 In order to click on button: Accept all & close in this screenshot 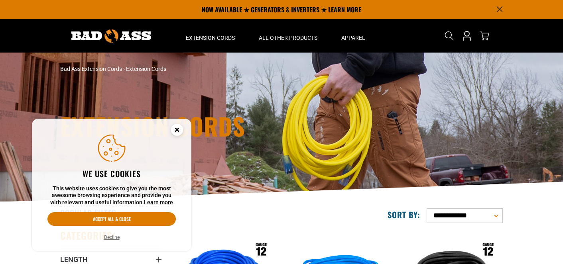, I will do `click(112, 219)`.